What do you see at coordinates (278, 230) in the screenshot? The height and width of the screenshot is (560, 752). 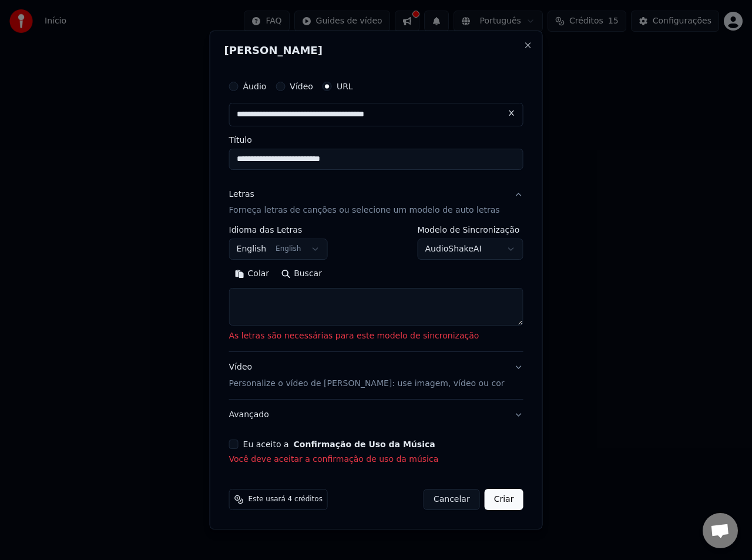 I see `label: Idioma das Letras` at bounding box center [278, 230].